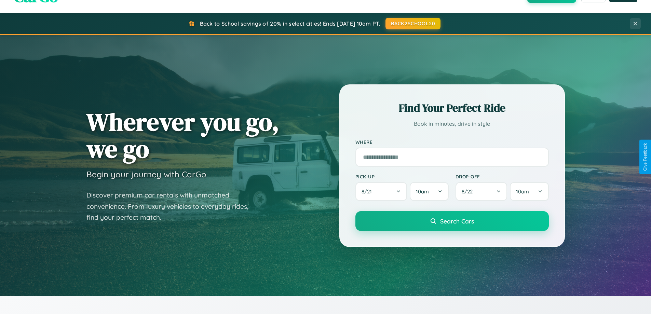 The width and height of the screenshot is (651, 314). I want to click on p: Discover premium car rentals with unmatched convenience. From luxury vehicles to everyday rides, ..., so click(172, 206).